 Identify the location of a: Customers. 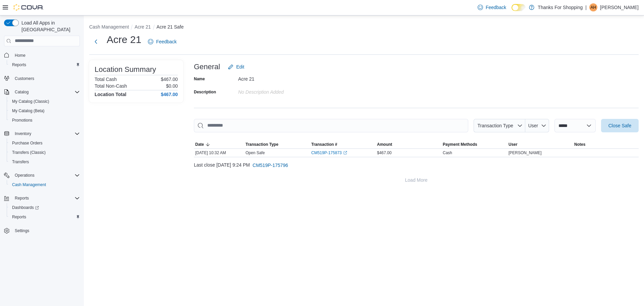
(25, 78).